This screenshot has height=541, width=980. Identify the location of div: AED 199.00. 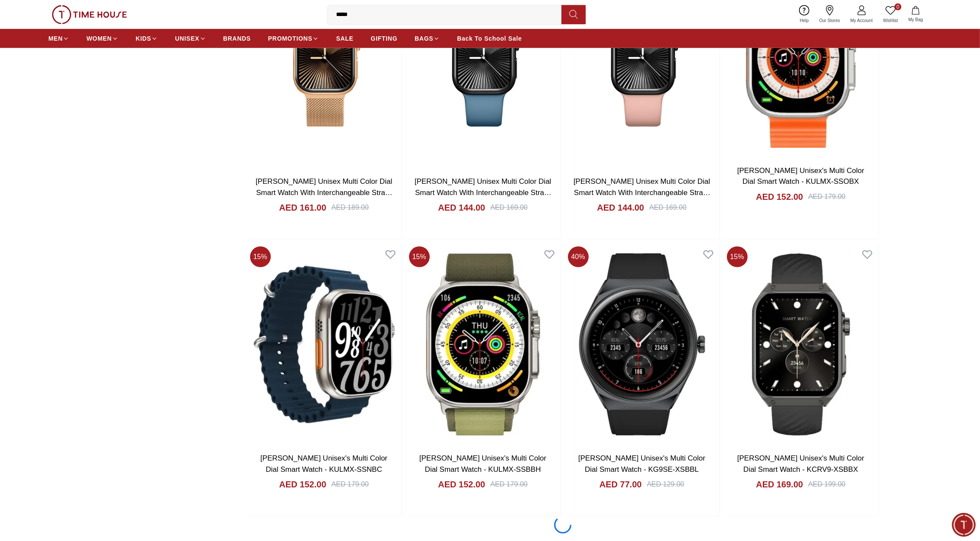
(826, 484).